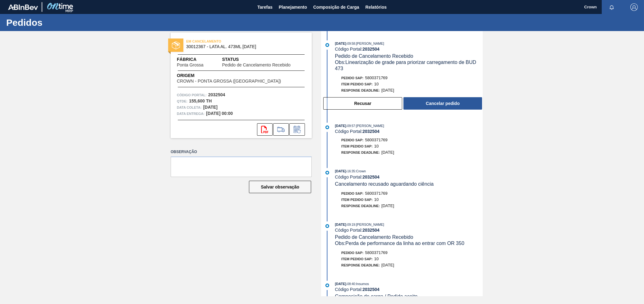 This screenshot has height=304, width=644. Describe the element at coordinates (61, 23) in the screenshot. I see `h1: Pedidos` at that location.